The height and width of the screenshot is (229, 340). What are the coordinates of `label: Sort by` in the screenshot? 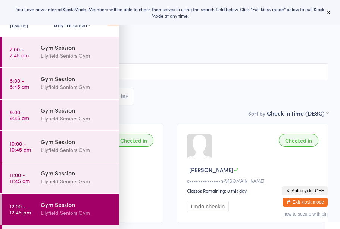 It's located at (257, 113).